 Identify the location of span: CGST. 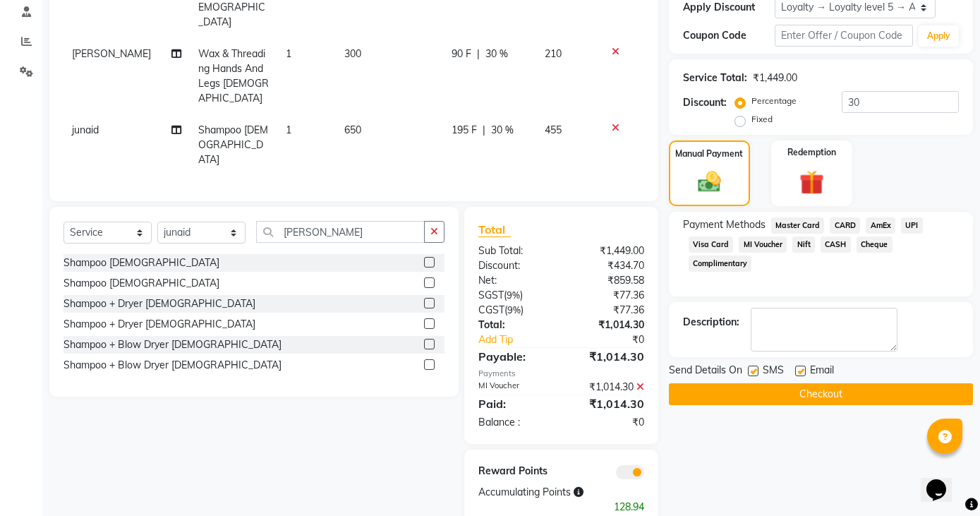
(491, 310).